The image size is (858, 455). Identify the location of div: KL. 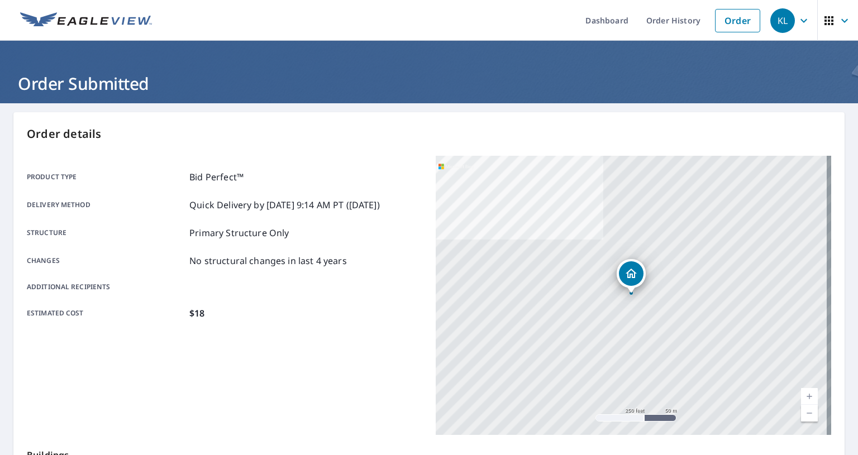
(782, 21).